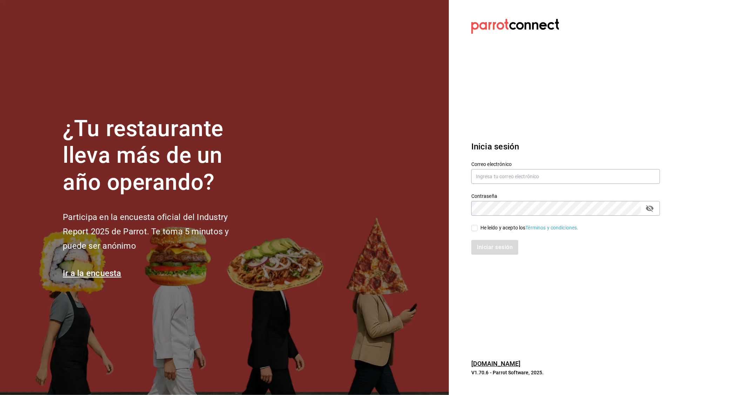 This screenshot has height=395, width=748. Describe the element at coordinates (158, 232) in the screenshot. I see `h2: Participa en la encuesta oficial del Industry Report 2025 de Parrot. Te toma 5 minutos y puede se...` at that location.